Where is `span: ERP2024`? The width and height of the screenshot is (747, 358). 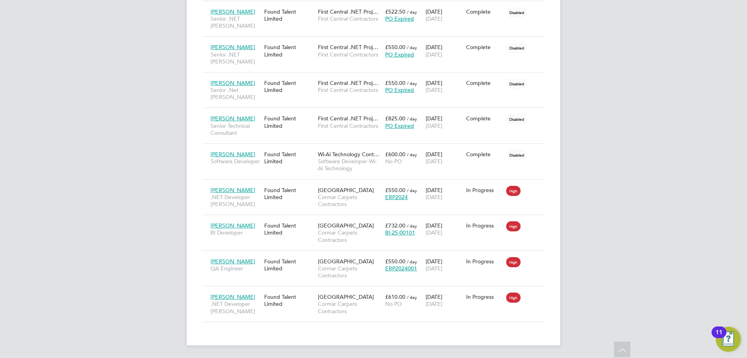
span: ERP2024 is located at coordinates (397, 197).